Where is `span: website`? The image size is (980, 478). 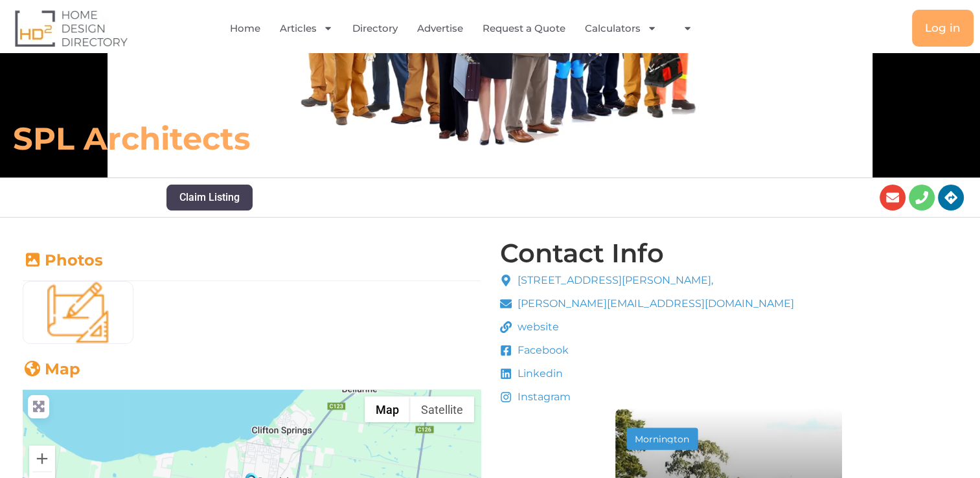 span: website is located at coordinates (536, 326).